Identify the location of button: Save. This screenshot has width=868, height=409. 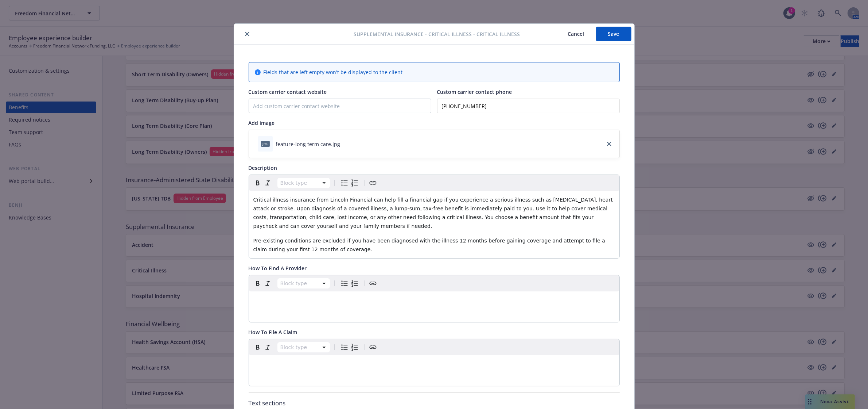
(614, 34).